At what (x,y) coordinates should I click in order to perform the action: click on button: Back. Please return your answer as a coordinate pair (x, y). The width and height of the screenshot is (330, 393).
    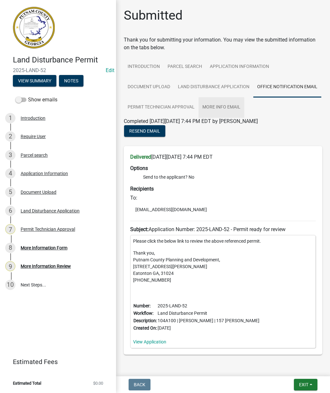
    Looking at the image, I should click on (139, 385).